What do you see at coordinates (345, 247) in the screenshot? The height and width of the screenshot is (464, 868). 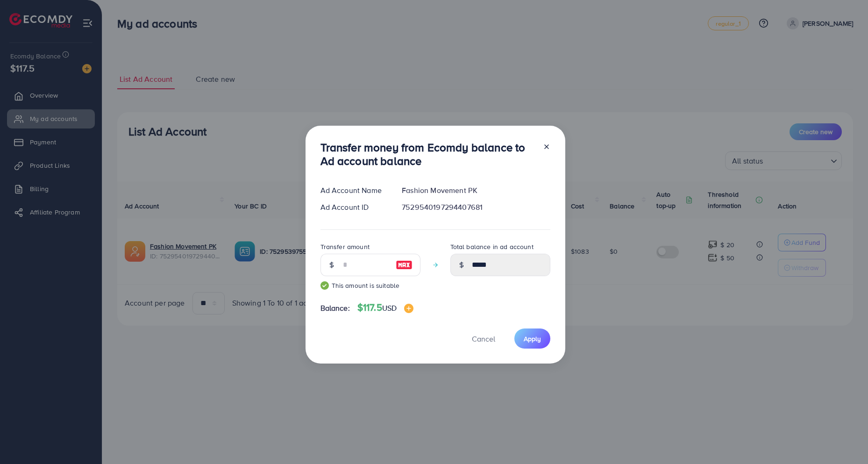 I see `label: Transfer amount` at bounding box center [345, 247].